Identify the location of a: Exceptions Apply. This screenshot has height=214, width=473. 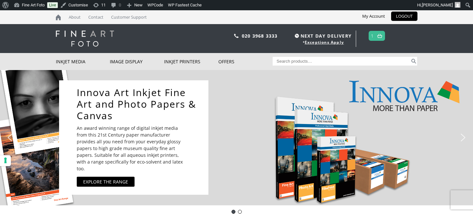
(325, 42).